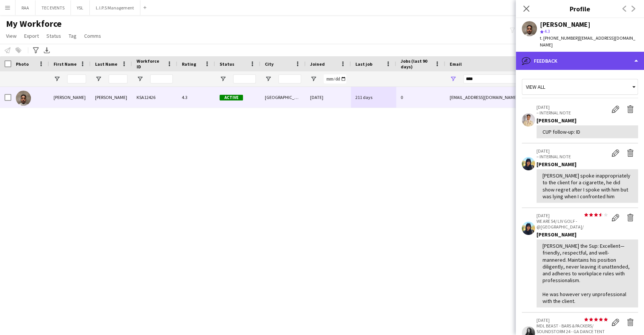 The height and width of the screenshot is (335, 644). Describe the element at coordinates (586, 131) in the screenshot. I see `div: CUP follow-up: ID` at that location.